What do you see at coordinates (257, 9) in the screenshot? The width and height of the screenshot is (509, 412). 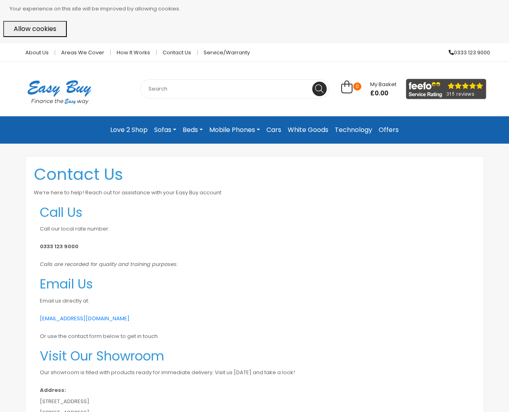 I see `p: Your experience on this site will be improved by allowing cookies.` at bounding box center [257, 9].